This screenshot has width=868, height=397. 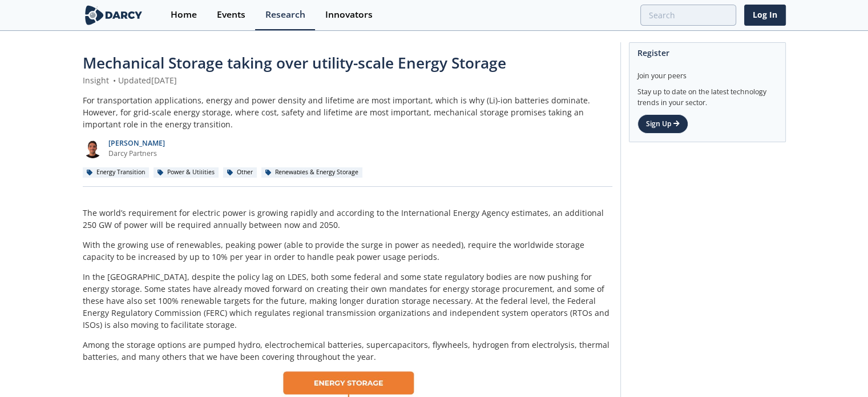 What do you see at coordinates (348, 351) in the screenshot?
I see `p: Among the storage options are pumped hydro, electrochemical batteries, supercapacitors, flywheels...` at bounding box center [348, 351].